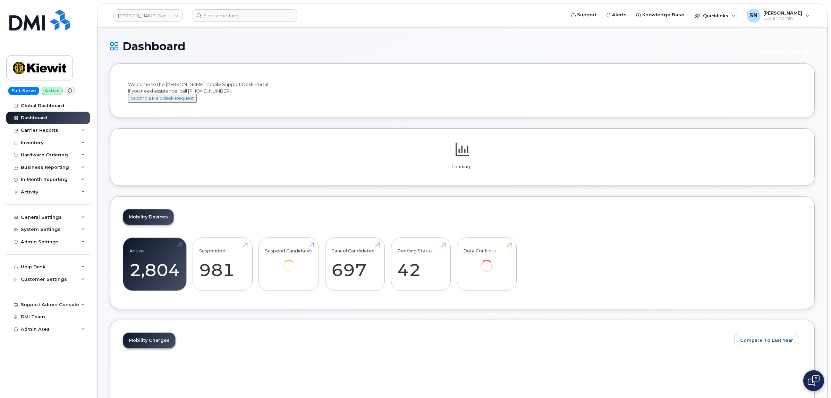  I want to click on a: Mobility Charges, so click(149, 341).